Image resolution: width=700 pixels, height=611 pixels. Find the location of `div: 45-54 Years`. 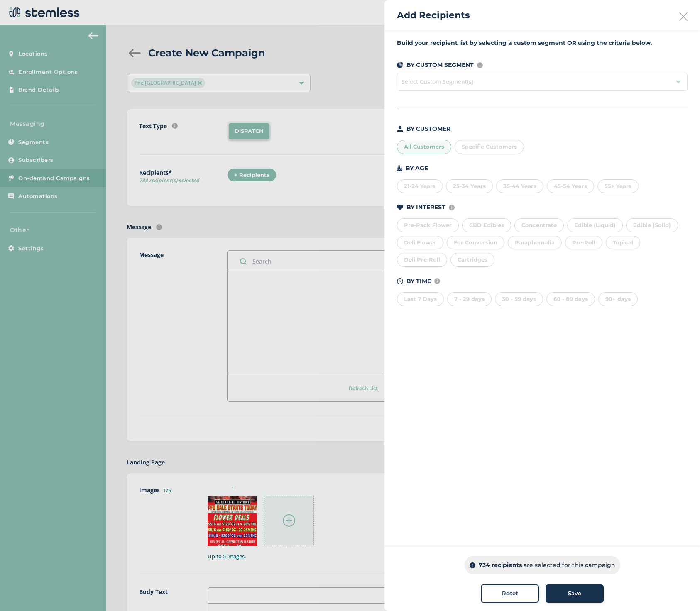

div: 45-54 Years is located at coordinates (570, 186).